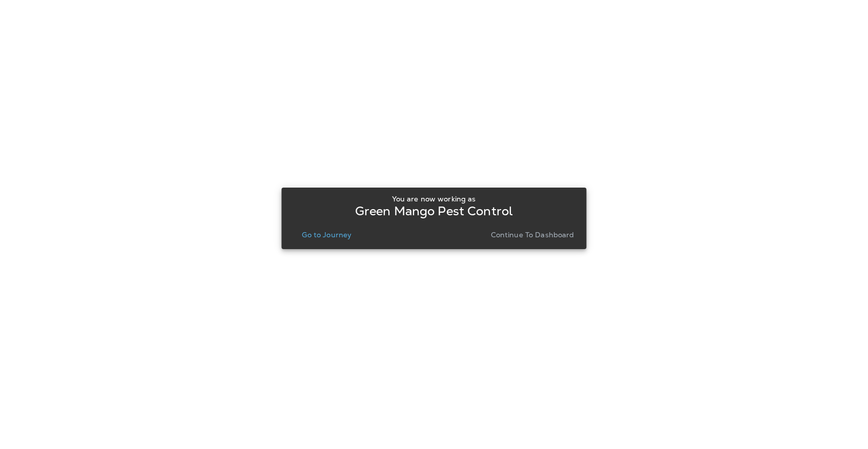 This screenshot has width=868, height=449. I want to click on p: You are now working as, so click(434, 199).